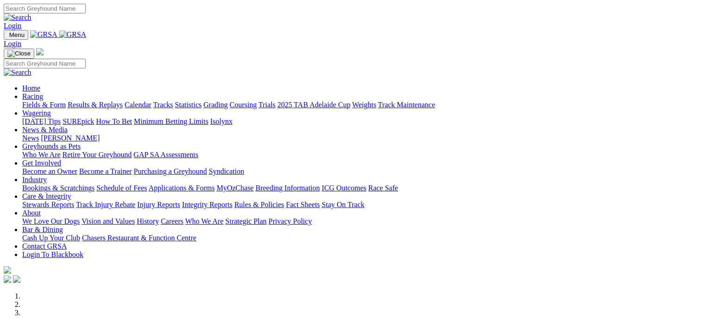 Image resolution: width=704 pixels, height=318 pixels. Describe the element at coordinates (267, 105) in the screenshot. I see `a: Trials` at that location.